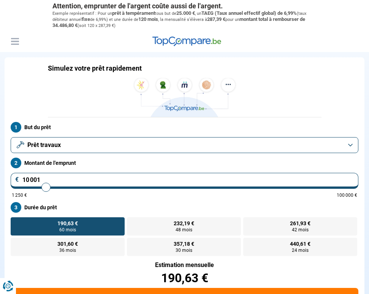  Describe the element at coordinates (184, 208) in the screenshot. I see `label: Durée du prêt` at that location.